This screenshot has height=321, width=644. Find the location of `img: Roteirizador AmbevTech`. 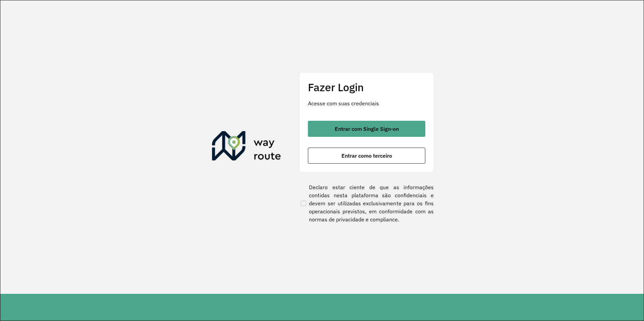

img: Roteirizador AmbevTech is located at coordinates (247, 147).